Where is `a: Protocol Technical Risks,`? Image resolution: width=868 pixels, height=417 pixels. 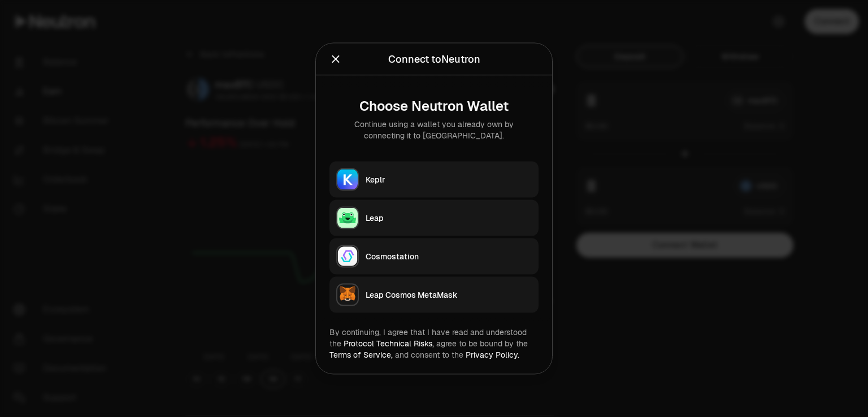
a: Protocol Technical Risks, is located at coordinates (388, 344).